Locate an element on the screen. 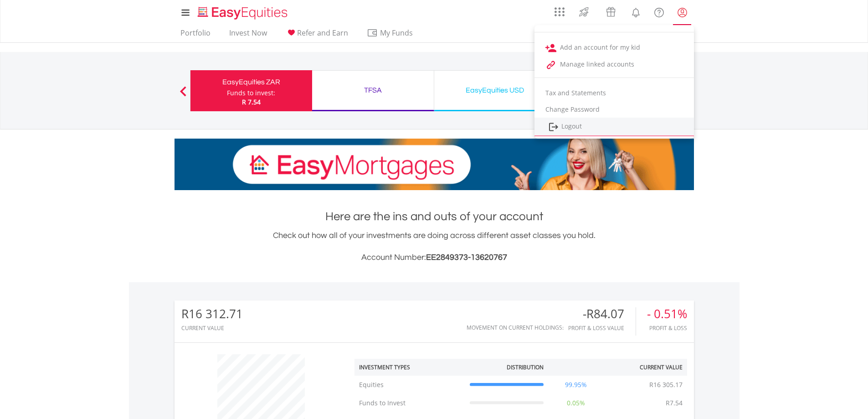 Image resolution: width=868 pixels, height=419 pixels. a: Change Password is located at coordinates (615, 110).